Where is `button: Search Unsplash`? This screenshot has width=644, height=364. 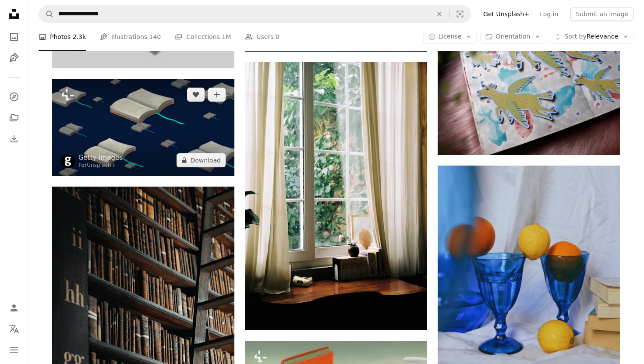 button: Search Unsplash is located at coordinates (46, 14).